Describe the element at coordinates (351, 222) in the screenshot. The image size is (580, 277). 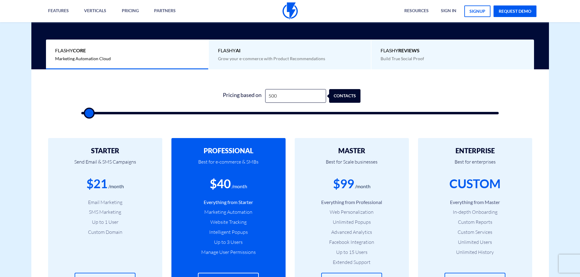
I see `li: Unlimited Popups` at that location.